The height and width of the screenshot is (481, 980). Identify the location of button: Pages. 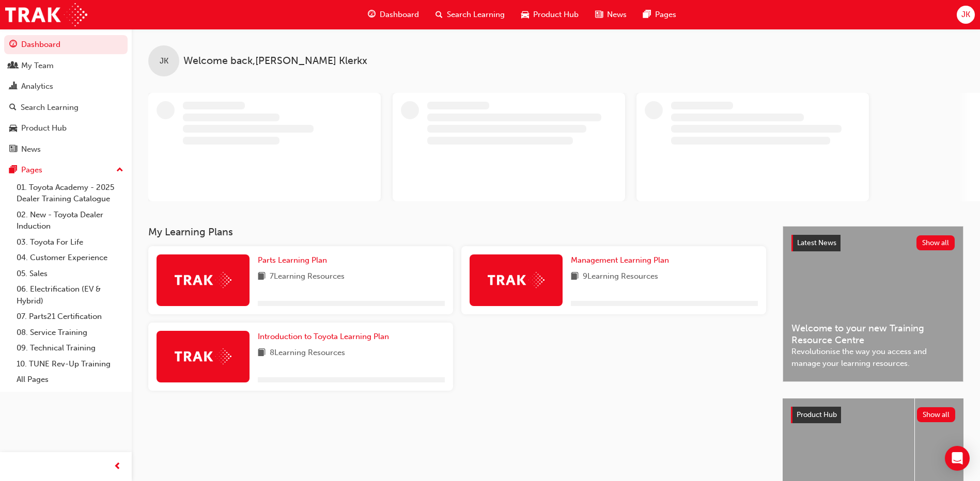
(66, 170).